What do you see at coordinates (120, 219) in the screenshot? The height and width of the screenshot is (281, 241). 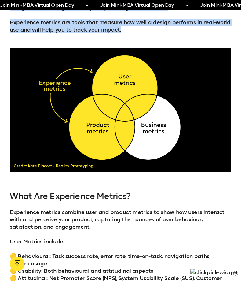 I see `p: Experience metrics combine user and product metrics to show how users interact with and perceive ...` at bounding box center [120, 219].